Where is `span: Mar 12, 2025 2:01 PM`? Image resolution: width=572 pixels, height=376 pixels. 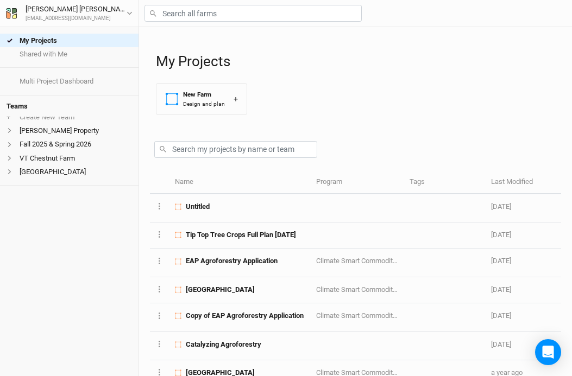 span: Mar 12, 2025 2:01 PM is located at coordinates (500, 261).